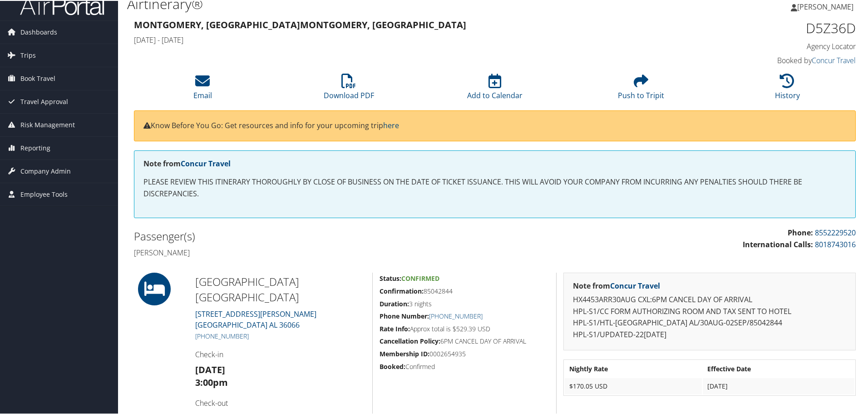 This screenshot has height=414, width=868. Describe the element at coordinates (779, 368) in the screenshot. I see `th: Effective Date` at that location.